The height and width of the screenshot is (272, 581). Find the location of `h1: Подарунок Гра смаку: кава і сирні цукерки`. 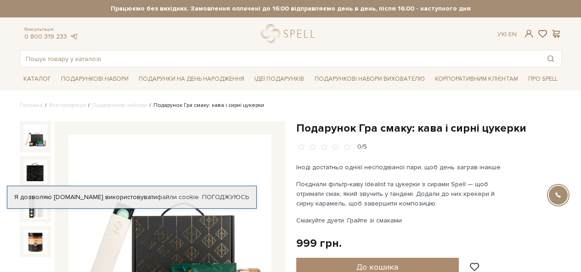

h1: Подарунок Гра смаку: кава і сирні цукерки is located at coordinates (429, 128).